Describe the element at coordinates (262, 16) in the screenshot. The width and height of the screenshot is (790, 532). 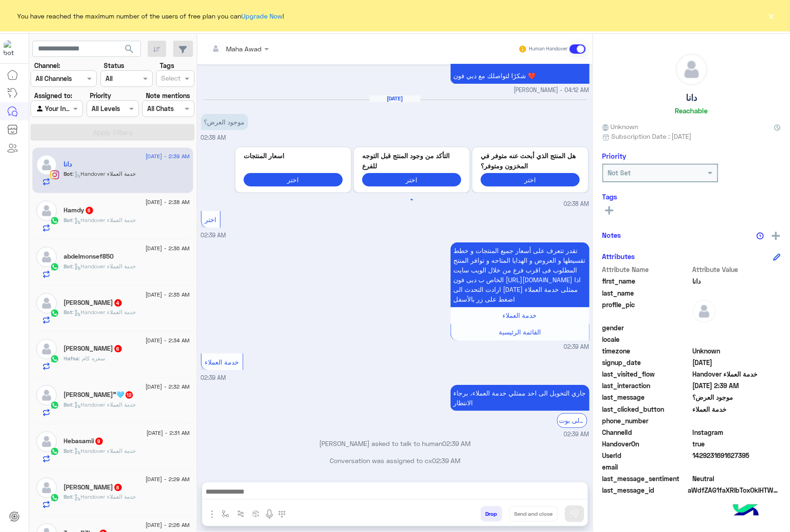
I see `a: Upgrade Now` at that location.